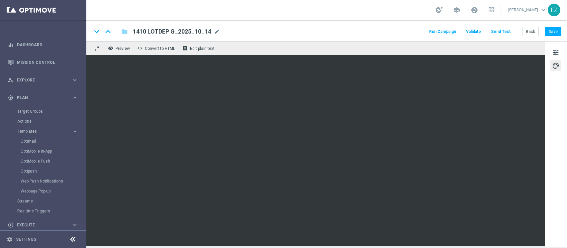 The height and width of the screenshot is (248, 567). Describe the element at coordinates (43, 98) in the screenshot. I see `div: gps_fixed Plan keyboard_arrow_right` at that location.